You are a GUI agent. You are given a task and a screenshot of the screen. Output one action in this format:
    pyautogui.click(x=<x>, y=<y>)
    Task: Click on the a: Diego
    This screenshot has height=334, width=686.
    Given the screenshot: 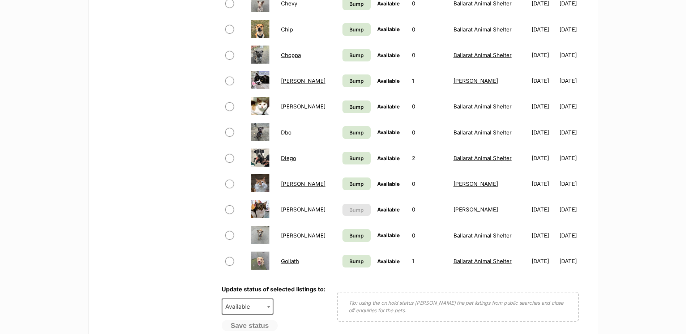 What is the action you would take?
    pyautogui.click(x=288, y=158)
    